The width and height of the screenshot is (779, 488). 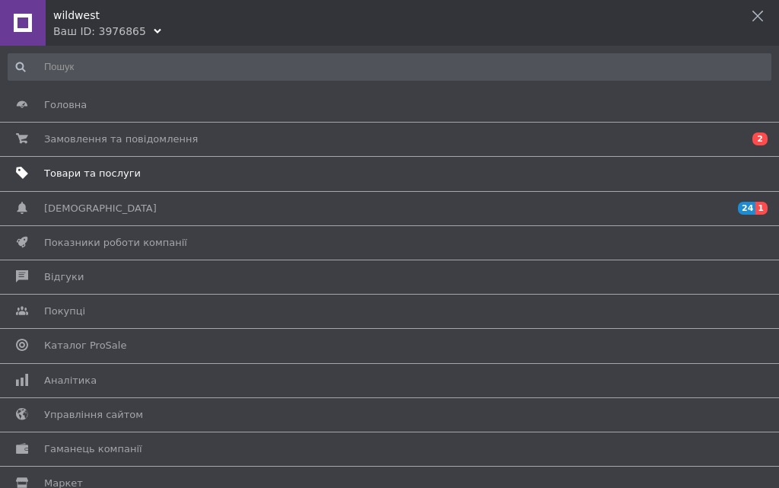 I want to click on span: Замовлення та повідомлення, so click(x=121, y=139).